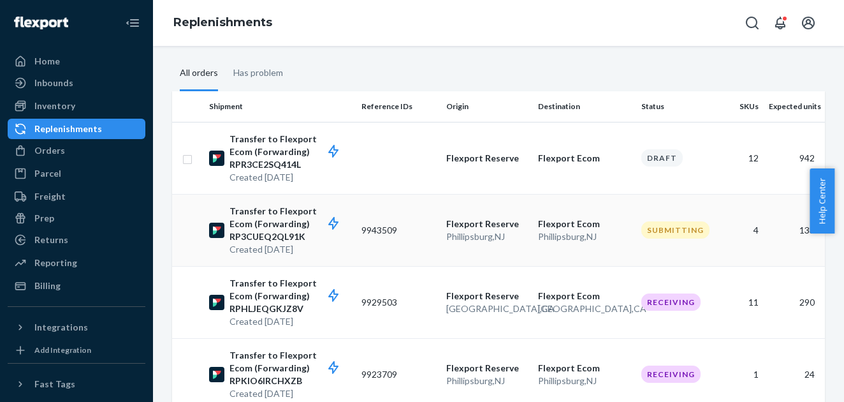  I want to click on a: Parcel, so click(77, 173).